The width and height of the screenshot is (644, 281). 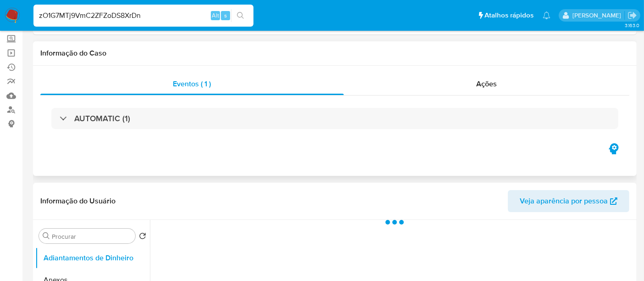 What do you see at coordinates (143, 16) in the screenshot?
I see `input: Pesquise usuários ou casos...` at bounding box center [143, 16].